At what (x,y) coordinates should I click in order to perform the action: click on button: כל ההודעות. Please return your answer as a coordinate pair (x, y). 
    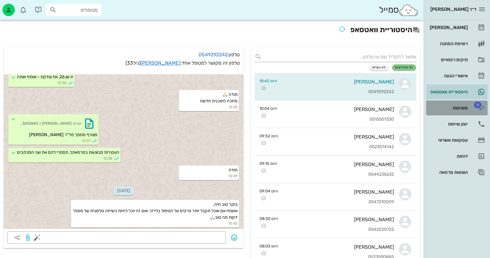
    Looking at the image, I should click on (404, 67).